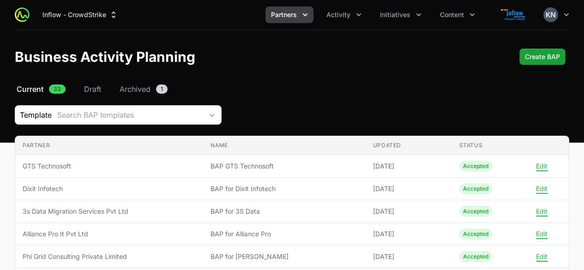  What do you see at coordinates (284, 15) in the screenshot?
I see `span: Partners` at bounding box center [284, 15].